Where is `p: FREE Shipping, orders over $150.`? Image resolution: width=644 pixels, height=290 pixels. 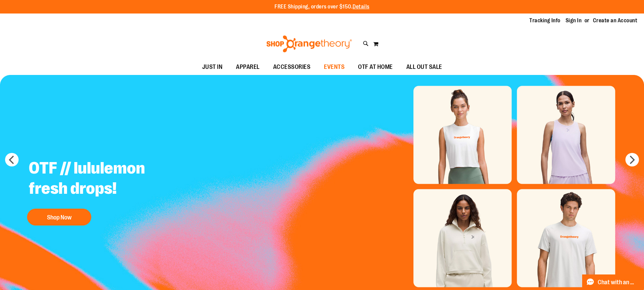
p: FREE Shipping, orders over $150. is located at coordinates (322, 7).